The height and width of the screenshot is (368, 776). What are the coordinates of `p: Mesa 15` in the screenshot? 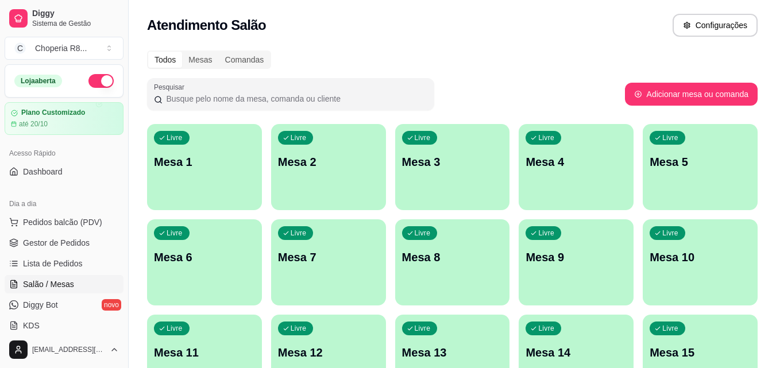 It's located at (700, 353).